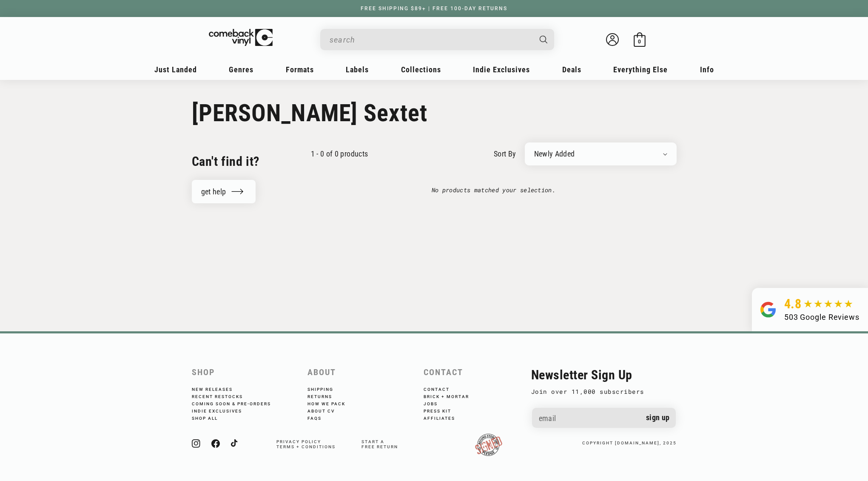  I want to click on span: 4.8, so click(792, 304).